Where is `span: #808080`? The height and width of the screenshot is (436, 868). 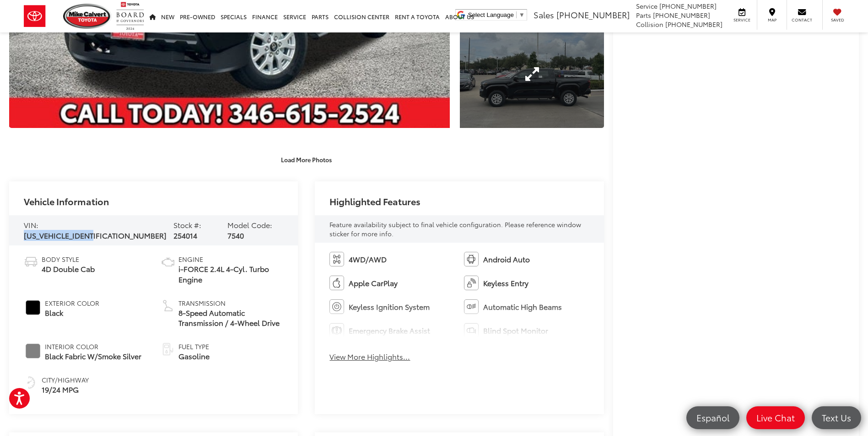
span: #808080 is located at coordinates (33, 352).